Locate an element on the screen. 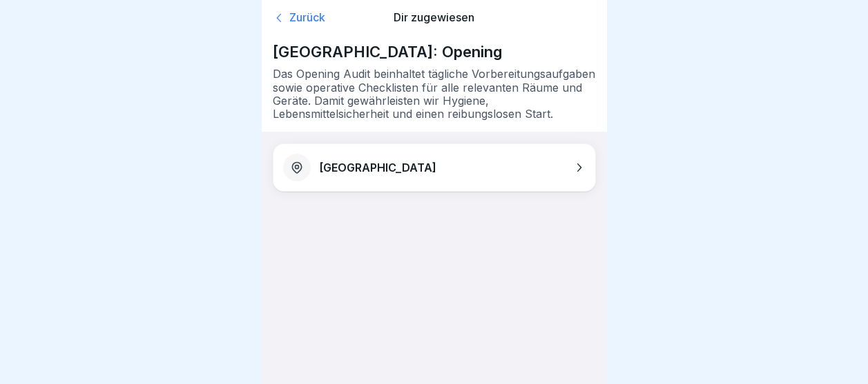  a: Zurück is located at coordinates (324, 17).